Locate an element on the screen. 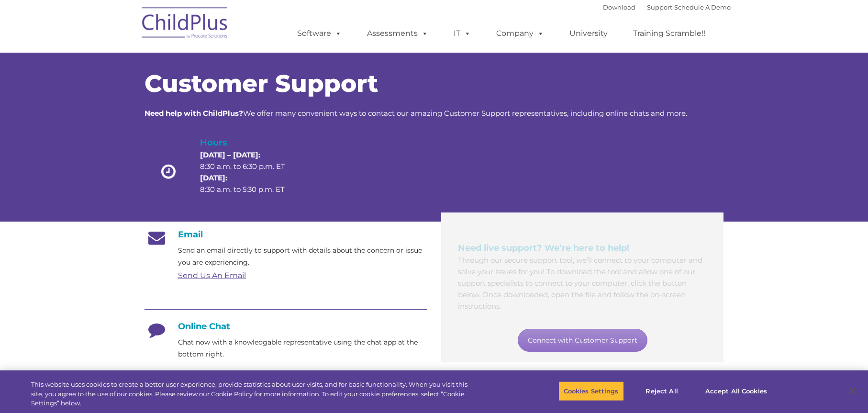  h4: Online Chat is located at coordinates (286, 326).